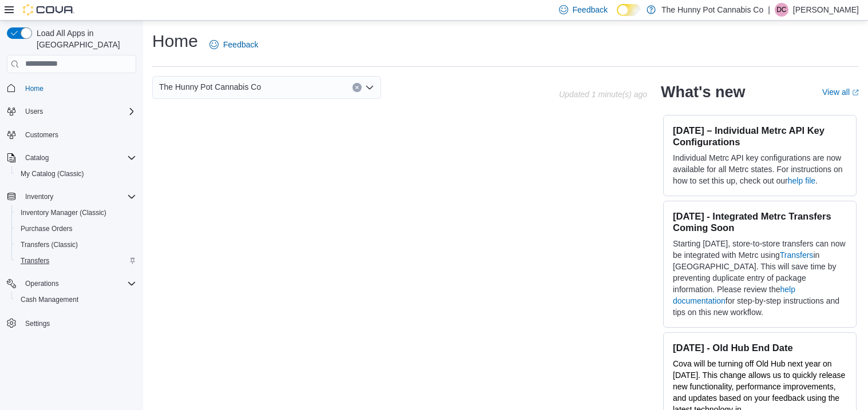  I want to click on p: Updated 1 minute(s) ago, so click(603, 94).